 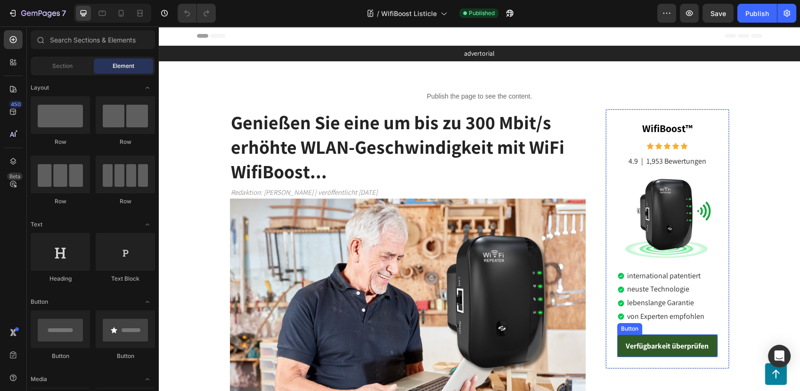 What do you see at coordinates (93, 40) in the screenshot?
I see `input: Search Sections & Elements` at bounding box center [93, 40].